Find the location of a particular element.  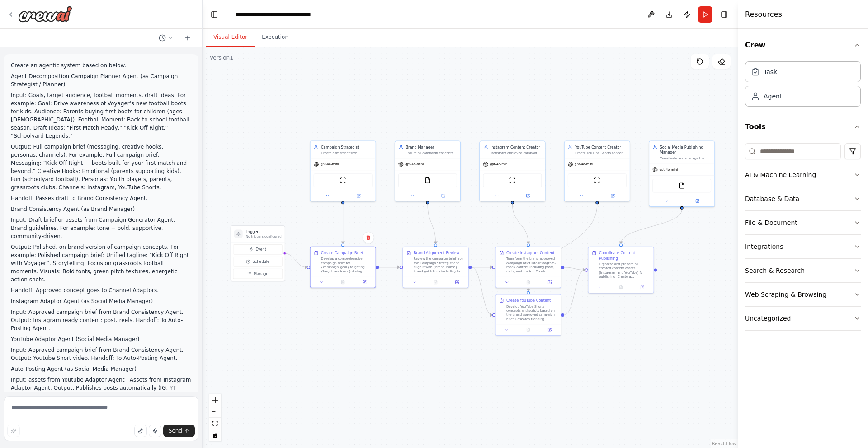

p: No triggers configured is located at coordinates (264, 236).